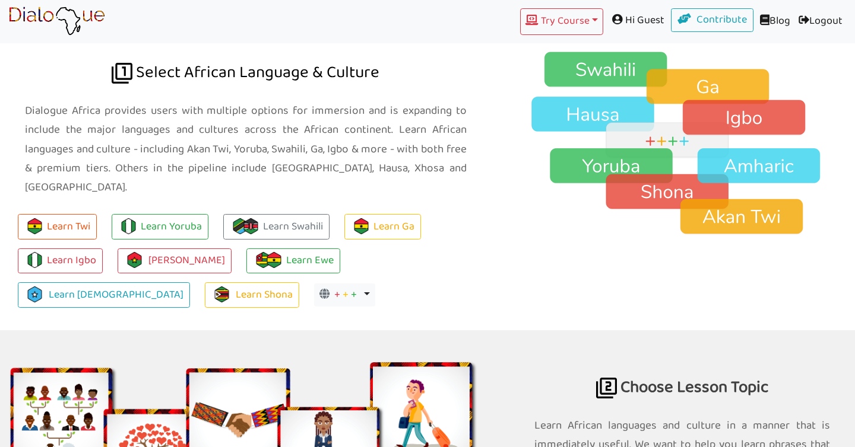 Image resolution: width=855 pixels, height=447 pixels. What do you see at coordinates (712, 20) in the screenshot?
I see `a: Contribute` at bounding box center [712, 20].